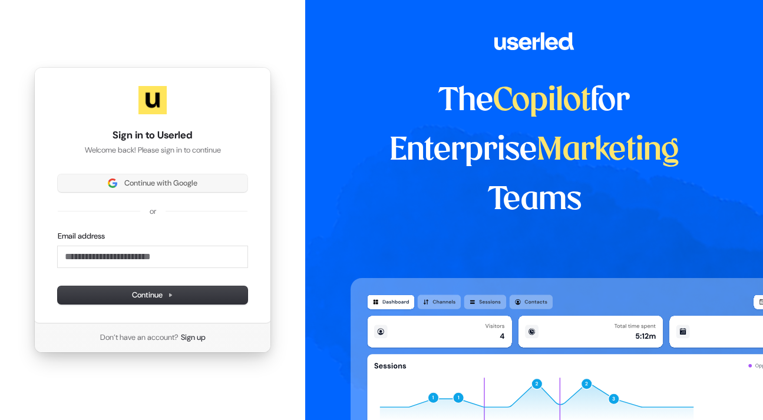 The width and height of the screenshot is (763, 420). Describe the element at coordinates (153, 183) in the screenshot. I see `button: Sign in with GoogleContinue with Google` at that location.